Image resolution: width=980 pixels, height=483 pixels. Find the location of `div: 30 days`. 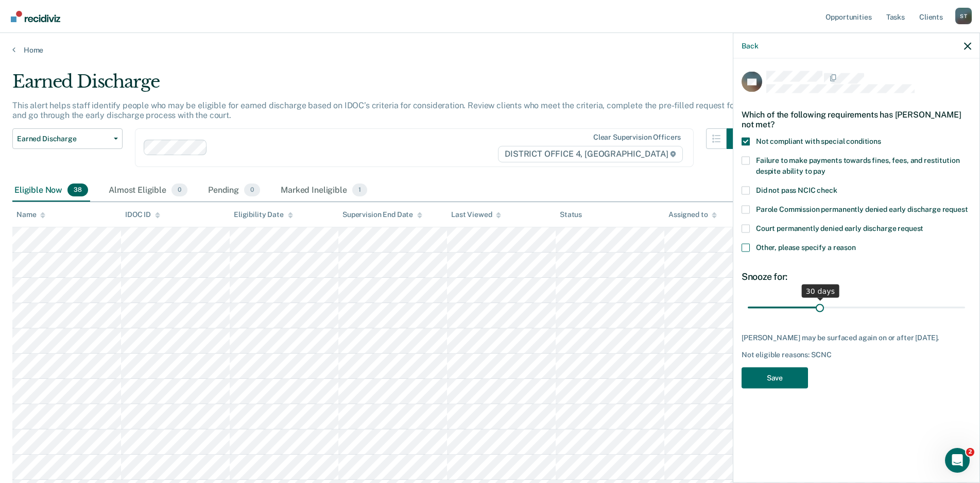

div: 30 days is located at coordinates (820, 290).